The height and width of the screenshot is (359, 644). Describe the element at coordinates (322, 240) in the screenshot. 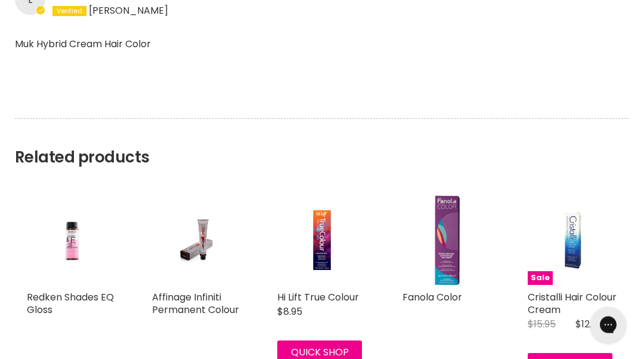

I see `a: Hi Lift True Colour Hi Lift True Colour` at that location.